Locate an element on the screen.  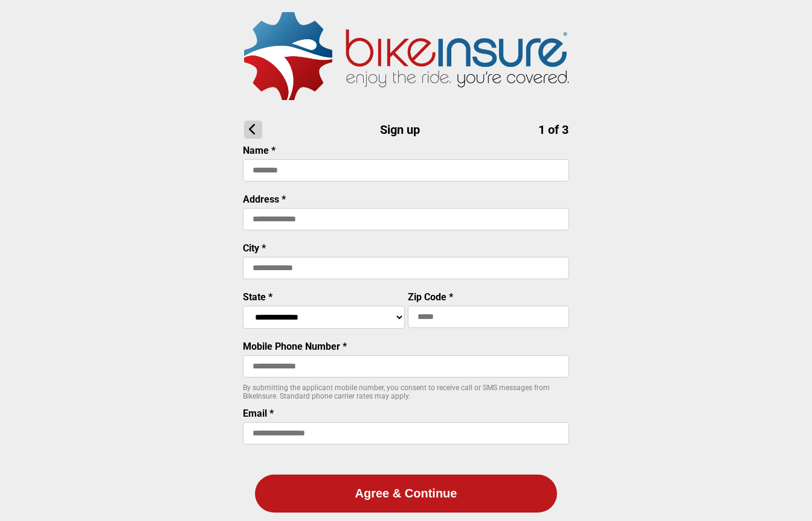
label: Name * is located at coordinates (259, 150).